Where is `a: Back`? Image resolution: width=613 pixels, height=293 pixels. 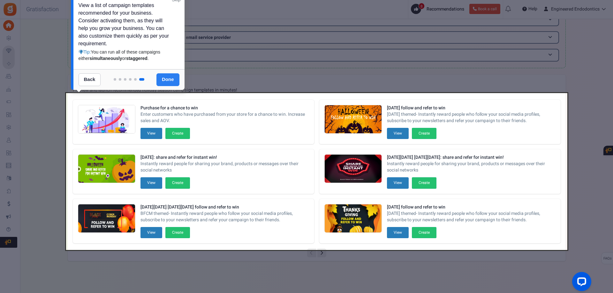 a: Back is located at coordinates (90, 80).